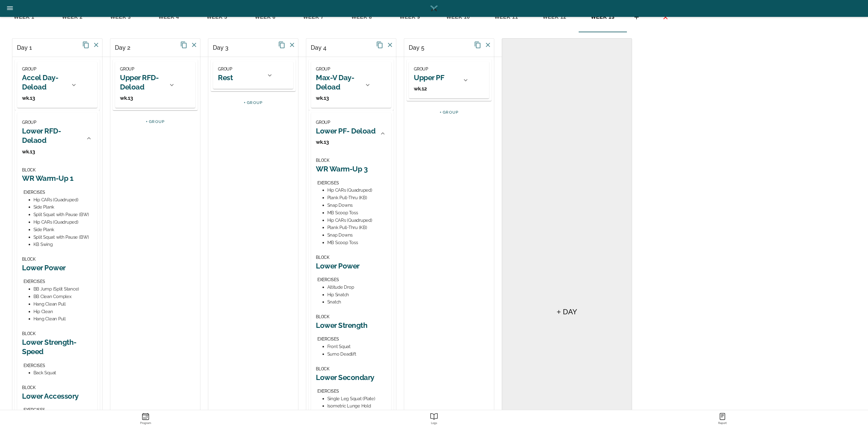  Describe the element at coordinates (265, 17) in the screenshot. I see `span: week 6` at that location.